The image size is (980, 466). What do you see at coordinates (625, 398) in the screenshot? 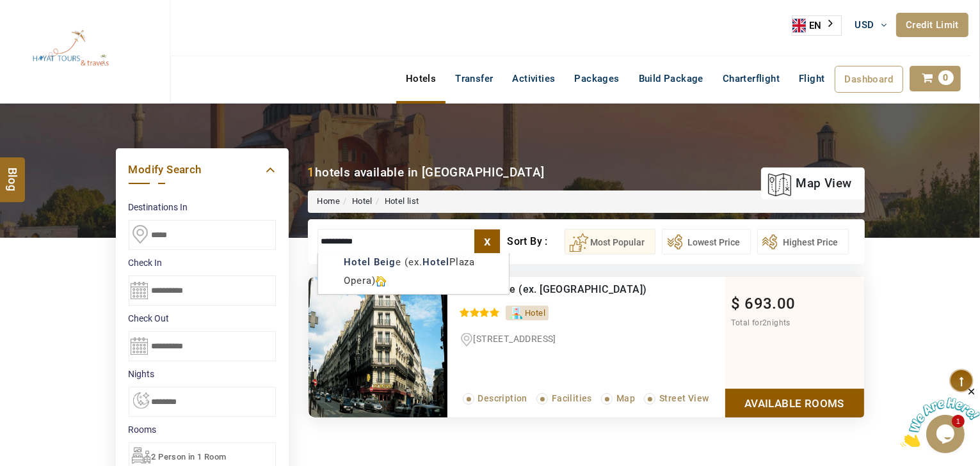
I see `span: Map` at bounding box center [625, 398].